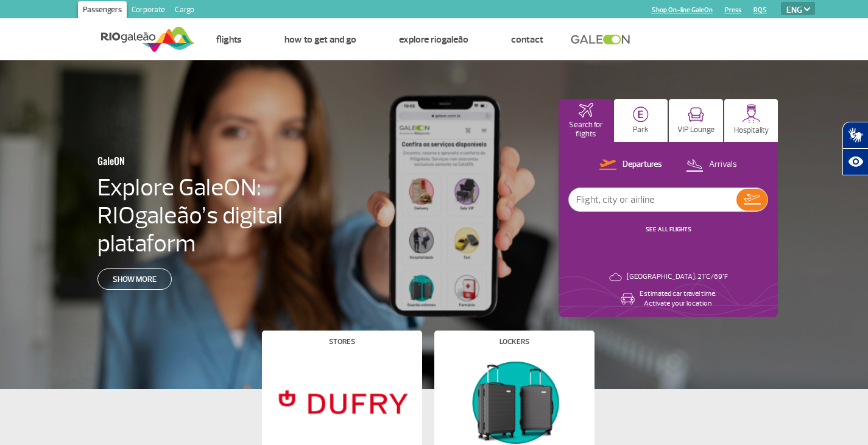 This screenshot has width=868, height=445. What do you see at coordinates (855, 148) in the screenshot?
I see `div: Plugin de acessibilidade da Hand Talk.` at bounding box center [855, 148].